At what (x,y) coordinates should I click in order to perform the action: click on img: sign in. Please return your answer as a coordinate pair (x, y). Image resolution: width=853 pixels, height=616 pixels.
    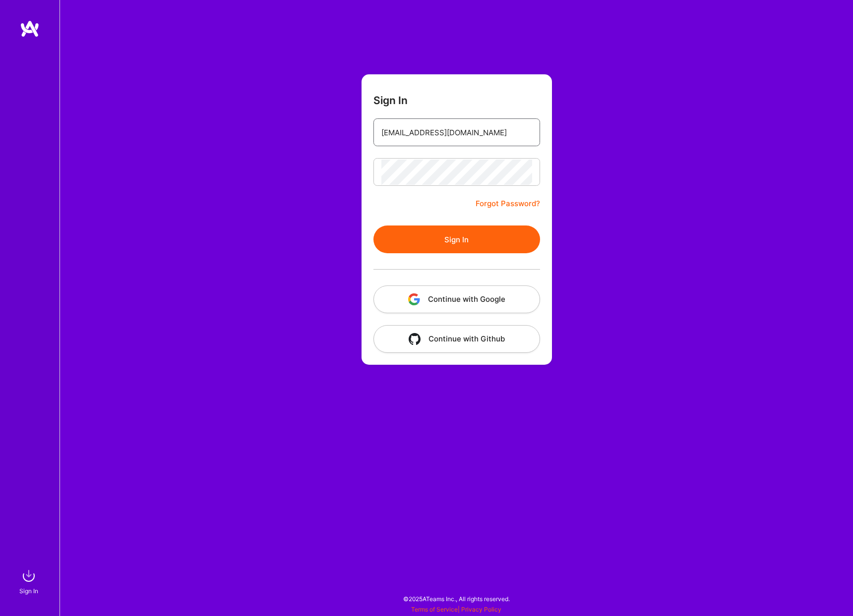
    Looking at the image, I should click on (28, 576).